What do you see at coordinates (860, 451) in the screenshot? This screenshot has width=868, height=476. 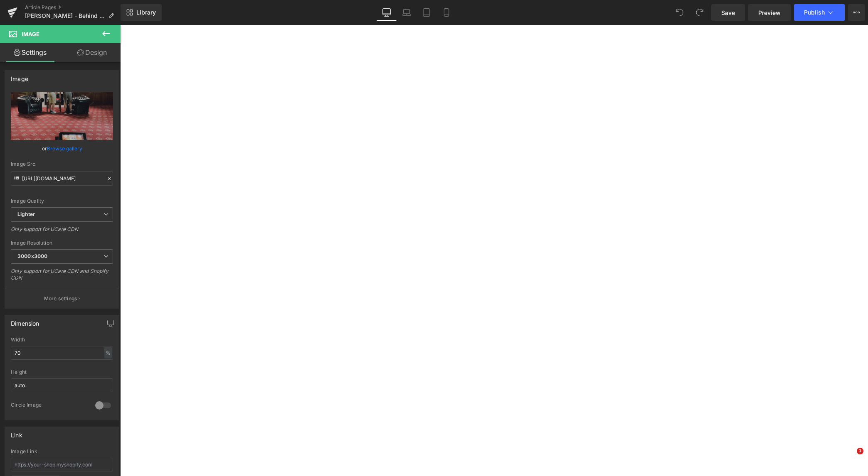 I see `span: 1` at bounding box center [860, 451].